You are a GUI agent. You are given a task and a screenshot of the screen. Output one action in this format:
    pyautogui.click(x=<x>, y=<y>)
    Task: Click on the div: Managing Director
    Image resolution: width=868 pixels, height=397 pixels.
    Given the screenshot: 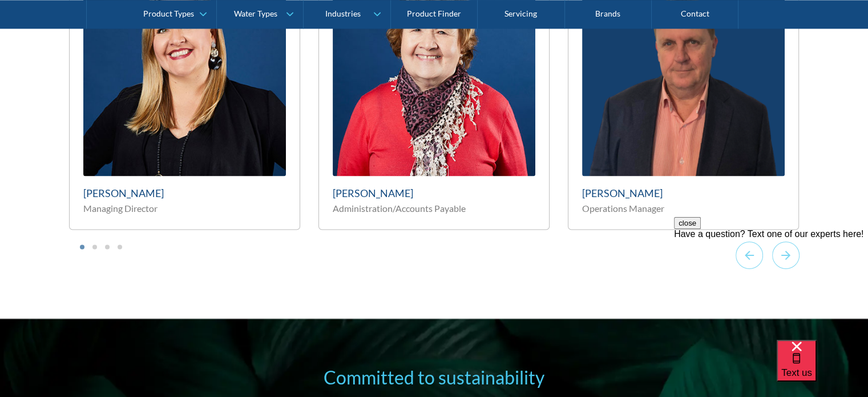 What is the action you would take?
    pyautogui.click(x=185, y=208)
    